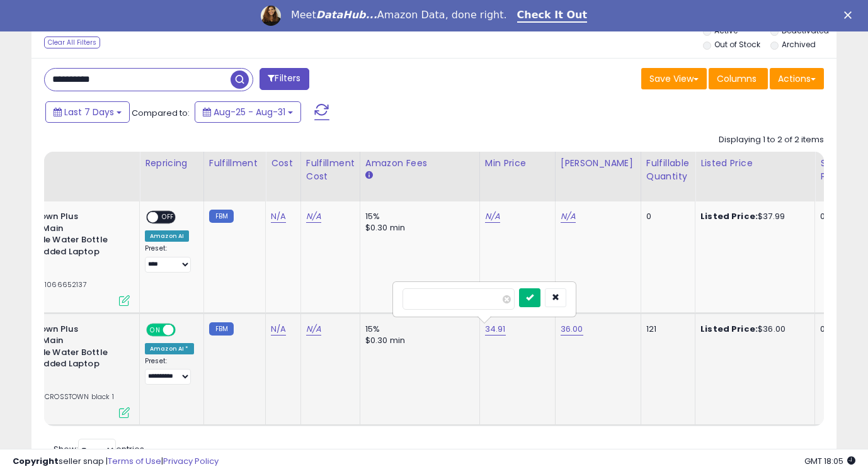 This screenshot has height=474, width=868. Describe the element at coordinates (850, 15) in the screenshot. I see `div: Close` at that location.